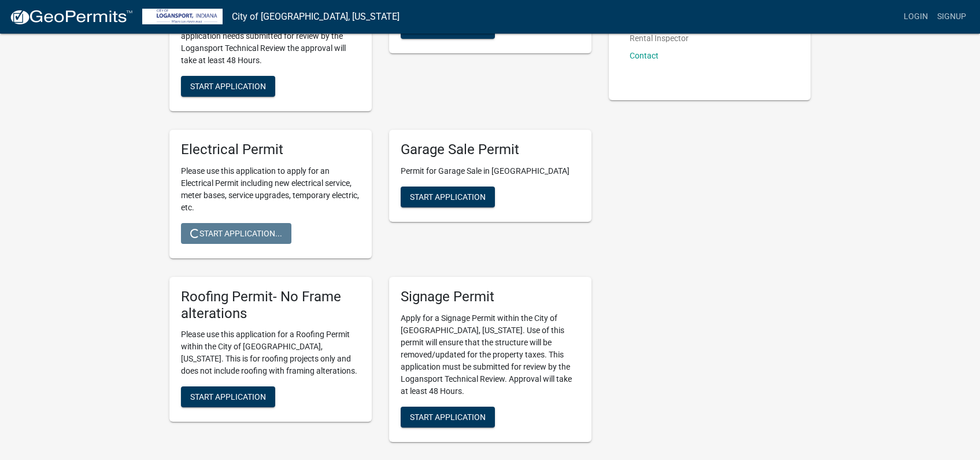 The width and height of the screenshot is (980, 460). Describe the element at coordinates (236, 233) in the screenshot. I see `span: Start Application...` at that location.